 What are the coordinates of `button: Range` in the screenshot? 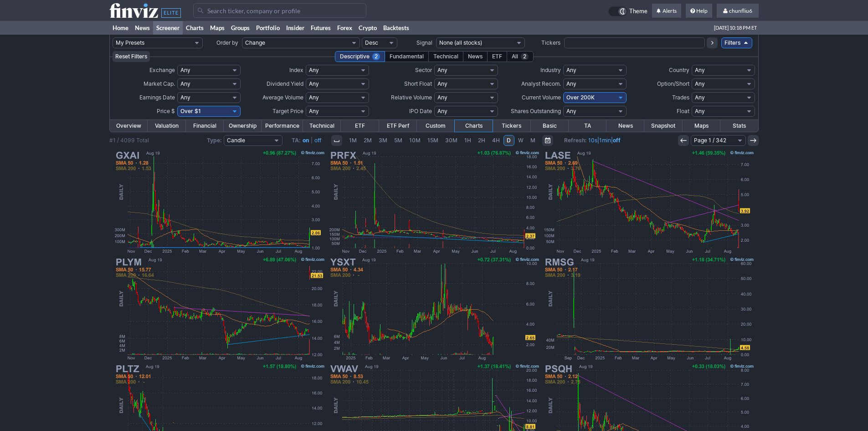 It's located at (548, 141).